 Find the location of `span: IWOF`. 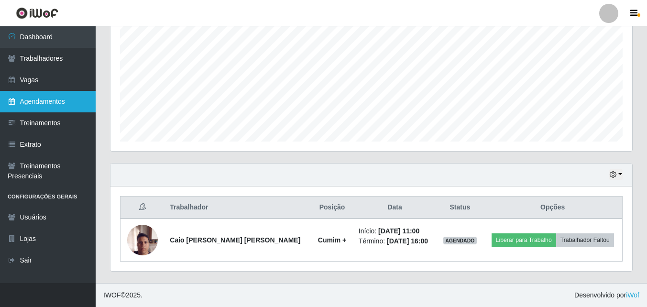

span: IWOF is located at coordinates (112, 295).